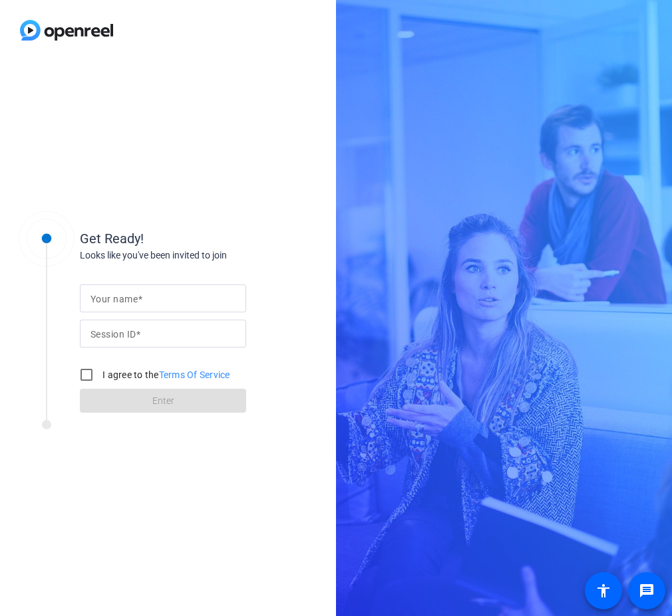 This screenshot has height=616, width=672. I want to click on div: Get Ready!, so click(212, 239).